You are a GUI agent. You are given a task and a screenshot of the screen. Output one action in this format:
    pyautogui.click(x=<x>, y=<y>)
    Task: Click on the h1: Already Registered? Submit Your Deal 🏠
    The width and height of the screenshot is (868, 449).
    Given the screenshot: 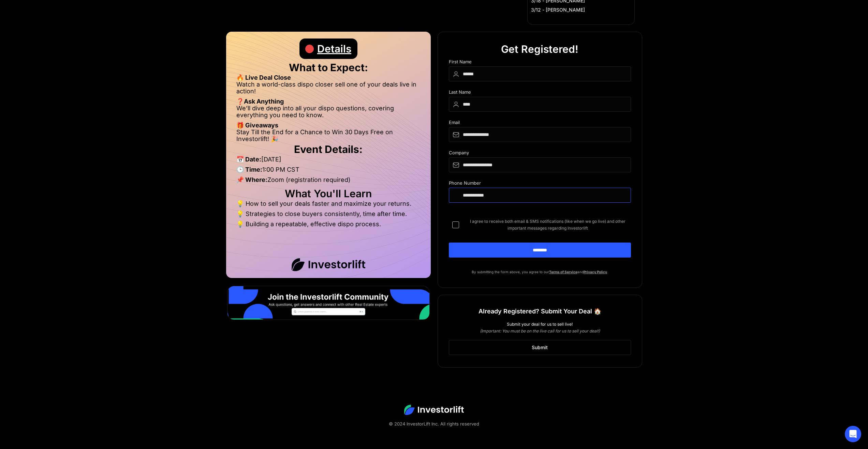 What is the action you would take?
    pyautogui.click(x=540, y=311)
    